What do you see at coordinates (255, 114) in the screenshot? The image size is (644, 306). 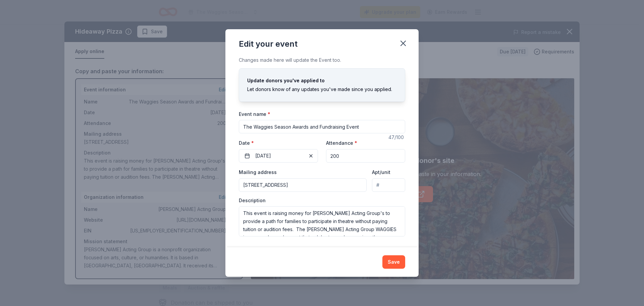 I see `label: Event name` at bounding box center [255, 114].